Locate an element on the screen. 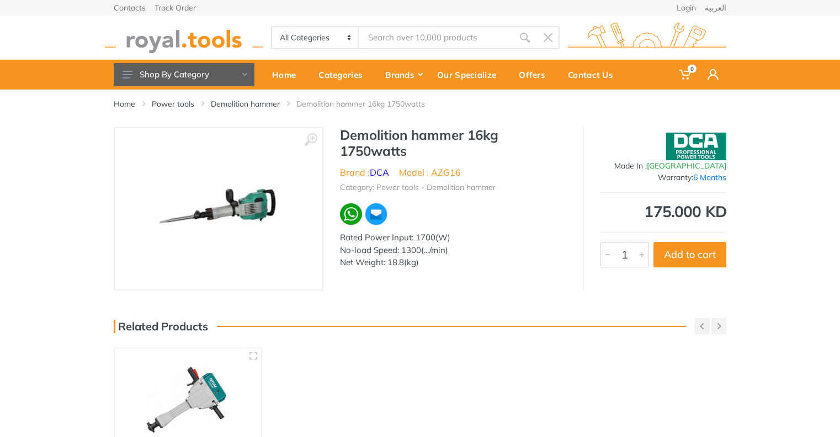  a: Offers is located at coordinates (536, 75).